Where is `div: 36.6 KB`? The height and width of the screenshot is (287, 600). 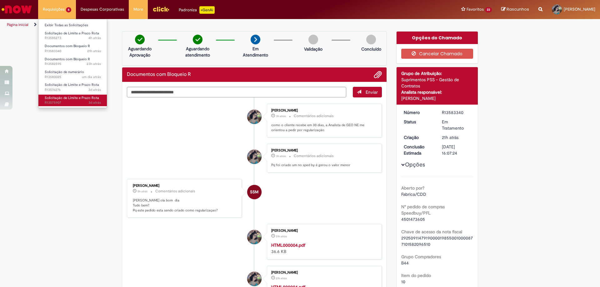
div: 36.6 KB is located at coordinates (323, 248).